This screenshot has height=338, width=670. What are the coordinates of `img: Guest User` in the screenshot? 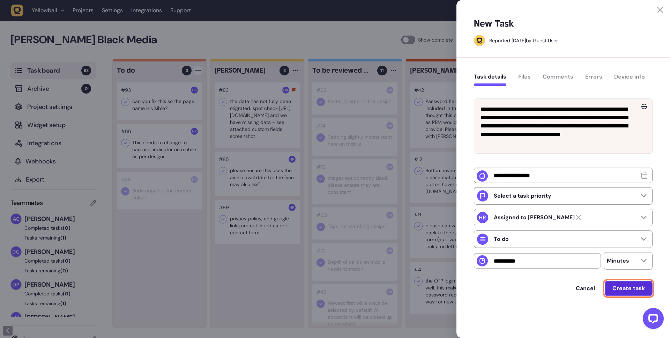 It's located at (480, 41).